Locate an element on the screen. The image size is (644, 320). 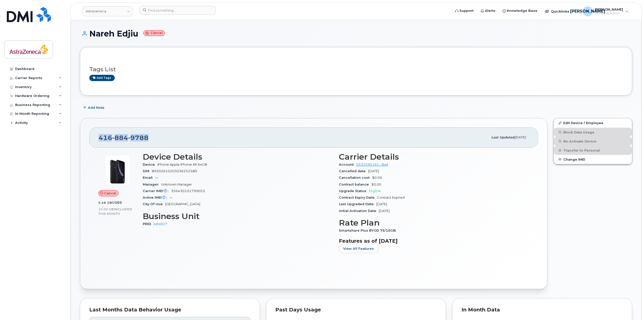
span: View All Features is located at coordinates (359, 249).